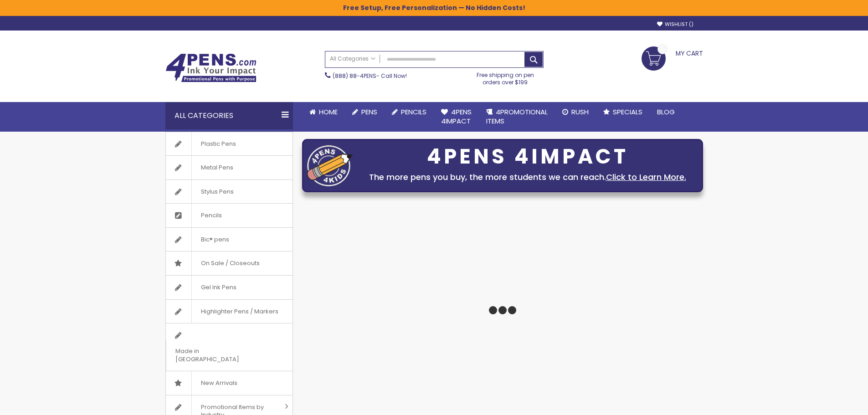 This screenshot has width=868, height=415. Describe the element at coordinates (229, 115) in the screenshot. I see `div: All Categories` at that location.